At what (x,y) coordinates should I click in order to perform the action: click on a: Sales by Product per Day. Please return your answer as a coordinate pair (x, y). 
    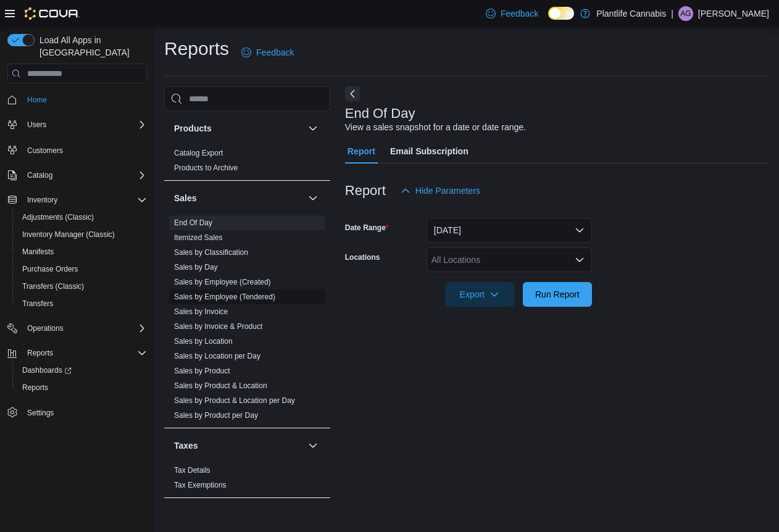
    Looking at the image, I should click on (216, 416).